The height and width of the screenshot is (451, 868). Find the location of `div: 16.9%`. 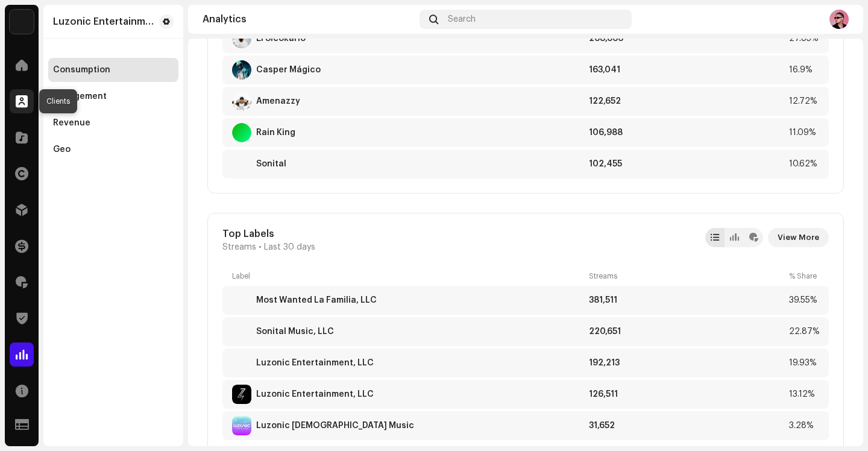

div: 16.9% is located at coordinates (804, 70).